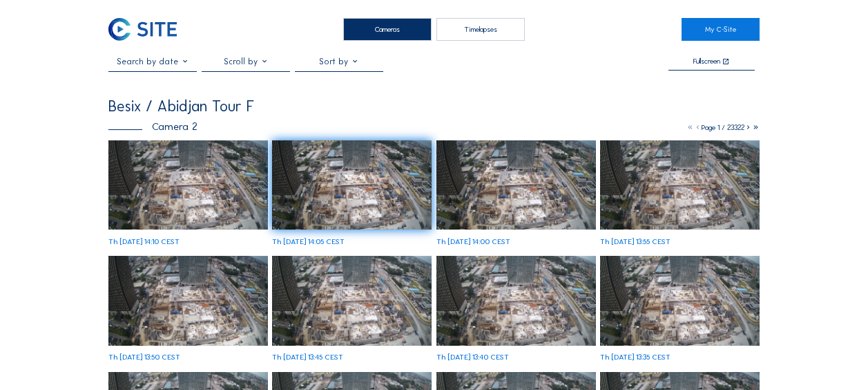  I want to click on img: C-SITE Logo, so click(143, 29).